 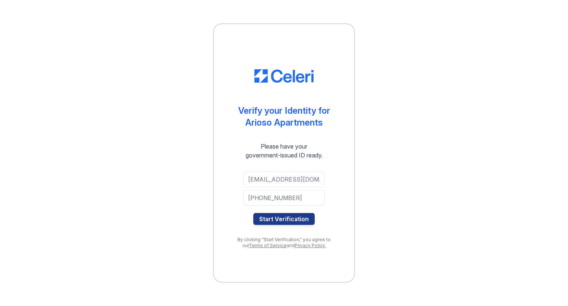 What do you see at coordinates (284, 219) in the screenshot?
I see `button: Start Verification` at bounding box center [284, 219].